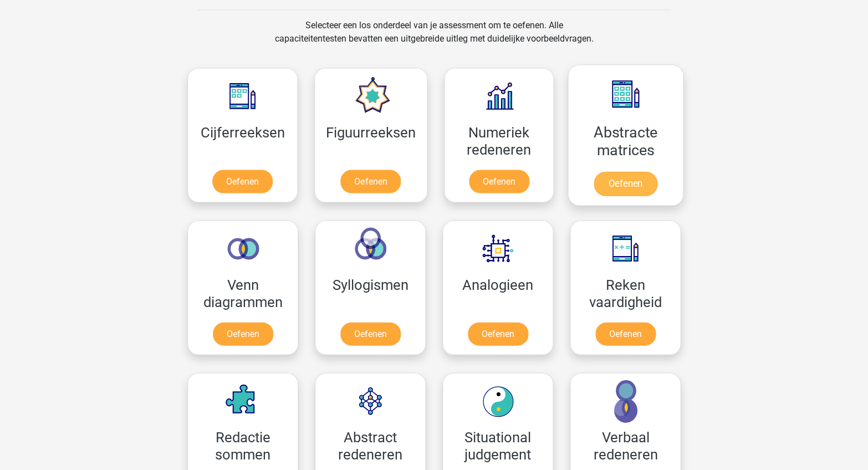 This screenshot has height=470, width=868. Describe the element at coordinates (434, 39) in the screenshot. I see `div: Selecteer een los onderdeel van je assessment om te oefenen. Alle capaciteitentesten bevatten een...` at that location.